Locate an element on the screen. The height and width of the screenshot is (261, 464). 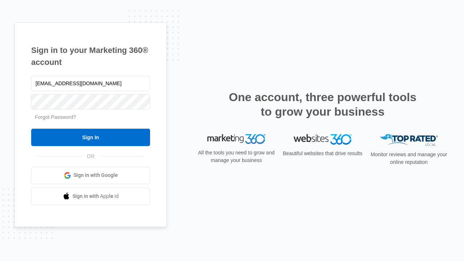
span: Sign in with Apple Id is located at coordinates (96, 196).